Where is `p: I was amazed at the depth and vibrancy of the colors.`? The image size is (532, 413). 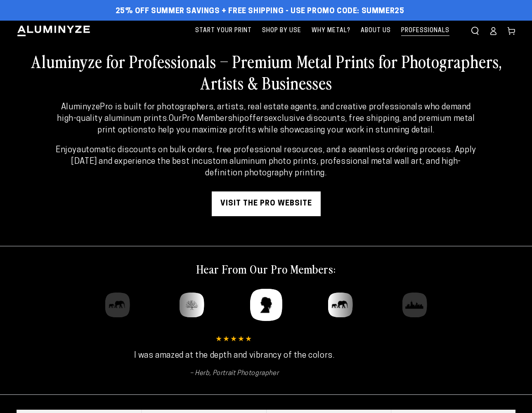 p: I was amazed at the depth and vibrancy of the colors. is located at coordinates (234, 356).